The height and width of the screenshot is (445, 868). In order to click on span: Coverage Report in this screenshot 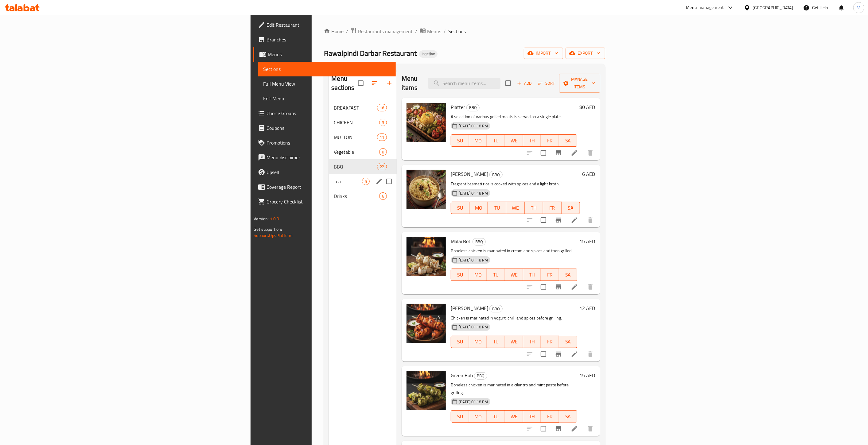, I will do `click(329, 187)`.